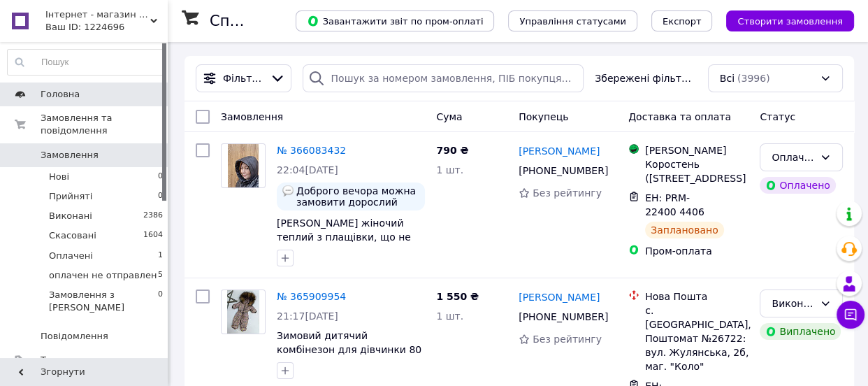  What do you see at coordinates (851, 315) in the screenshot?
I see `button: Чат з покупцем` at bounding box center [851, 315].